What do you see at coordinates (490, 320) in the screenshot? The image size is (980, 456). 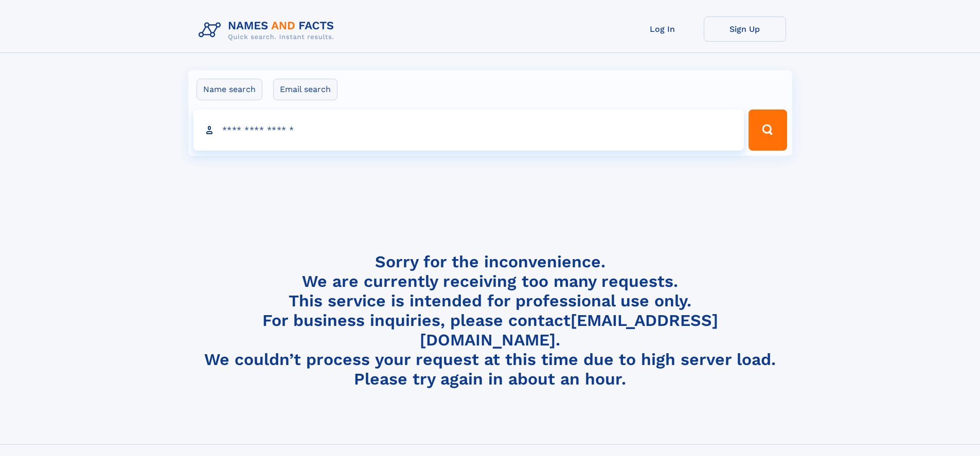 I see `h4: Sorry for the inconvenience. We are currently receiving too many requests. This service is intend...` at bounding box center [490, 320].